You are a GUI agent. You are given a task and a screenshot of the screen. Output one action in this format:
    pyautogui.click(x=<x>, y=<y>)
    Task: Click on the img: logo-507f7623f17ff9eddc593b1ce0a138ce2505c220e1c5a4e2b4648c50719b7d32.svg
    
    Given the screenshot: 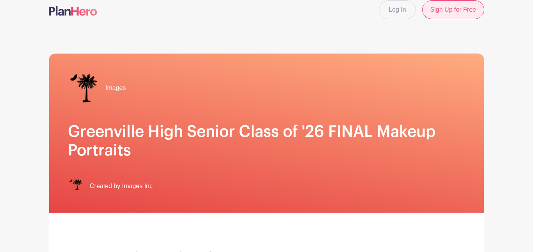 What is the action you would take?
    pyautogui.click(x=73, y=11)
    